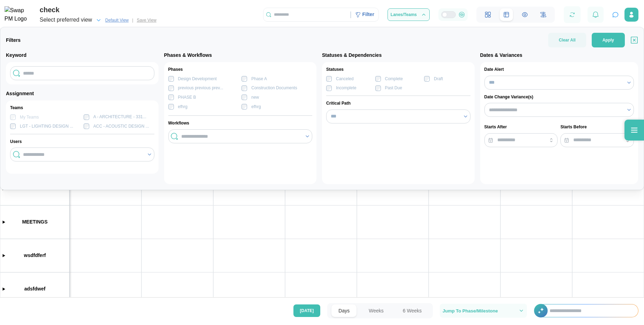 The width and height of the screenshot is (644, 325). What do you see at coordinates (616, 14) in the screenshot?
I see `button: Open project assistant` at bounding box center [616, 14].